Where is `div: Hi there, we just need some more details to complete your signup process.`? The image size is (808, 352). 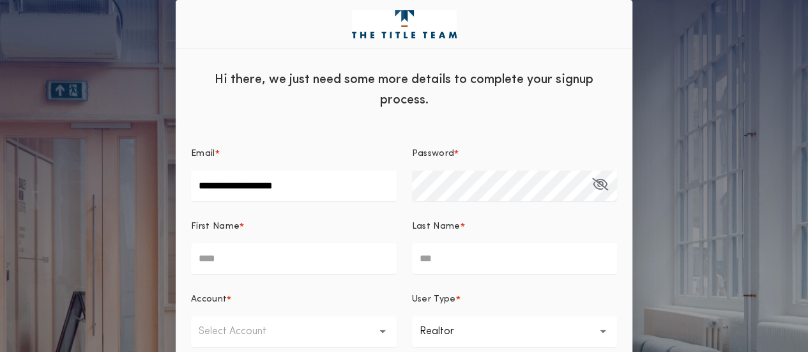
div: Hi there, we just need some more details to complete your signup process. is located at coordinates (404, 88).